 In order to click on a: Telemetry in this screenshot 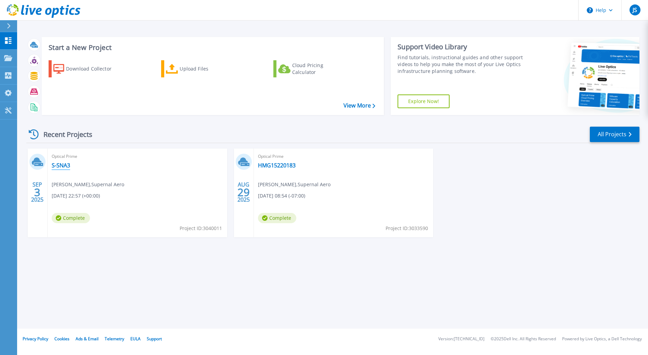, I will do `click(114, 338)`.